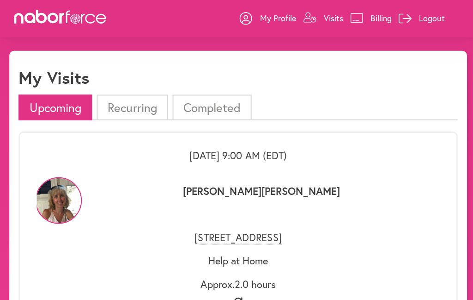  Describe the element at coordinates (54, 79) in the screenshot. I see `h1: My Visits` at that location.